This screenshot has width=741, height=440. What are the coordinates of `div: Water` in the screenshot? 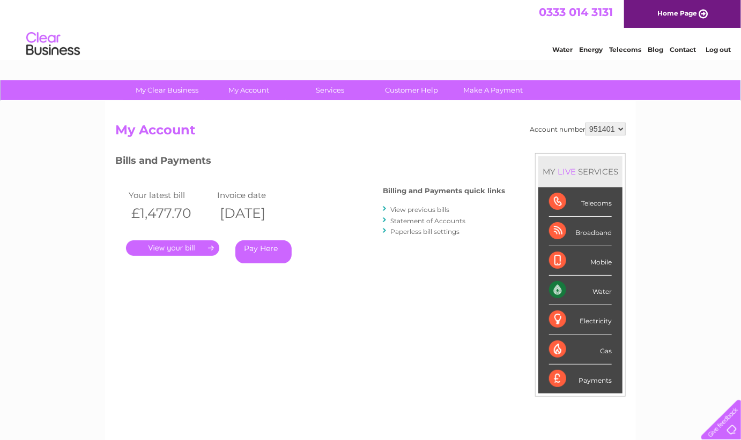 It's located at (580, 290).